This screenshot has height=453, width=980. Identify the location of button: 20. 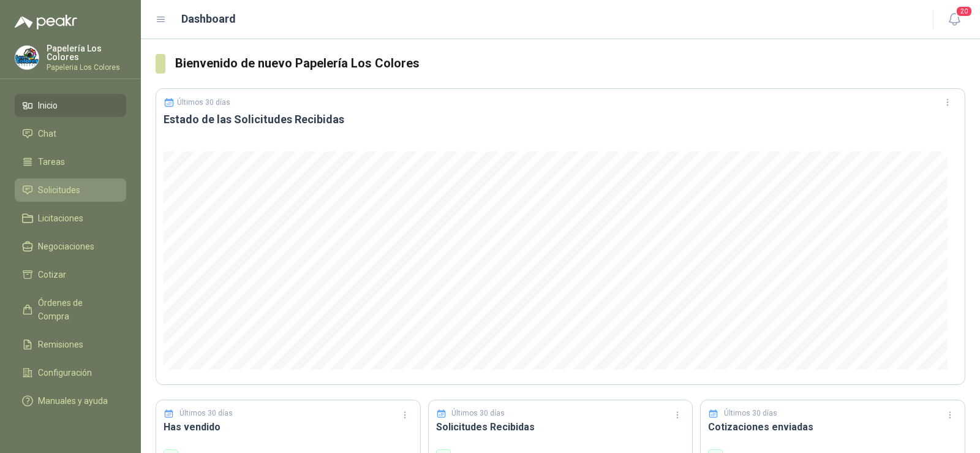
(954, 20).